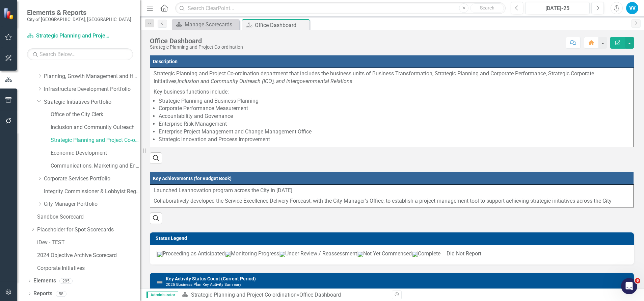 This screenshot has width=644, height=301. Describe the element at coordinates (9, 14) in the screenshot. I see `img: ClearPoint Strategy` at that location.